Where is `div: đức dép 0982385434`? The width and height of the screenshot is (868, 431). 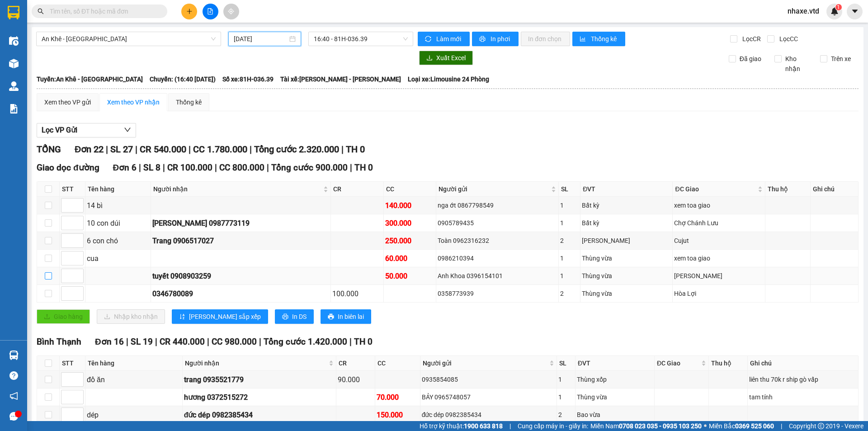 div: đức dép 0982385434 is located at coordinates (488, 415).